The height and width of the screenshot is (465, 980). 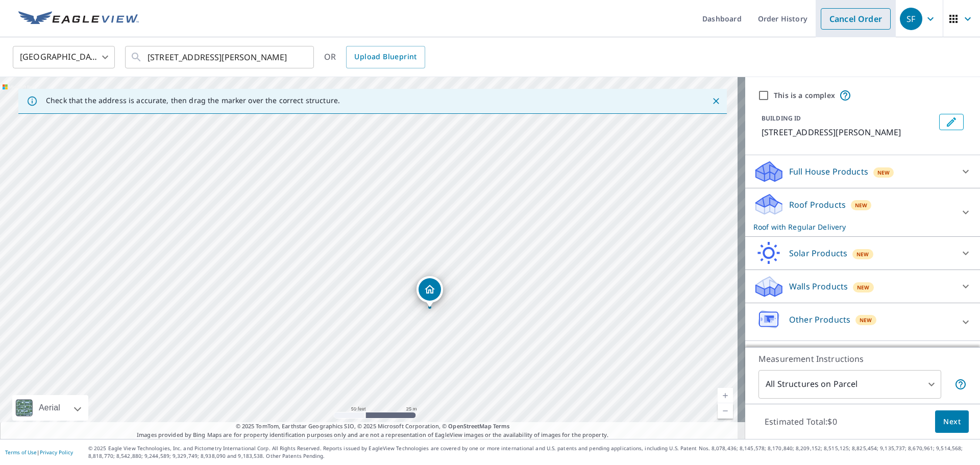 I want to click on p: Walls Products, so click(x=818, y=286).